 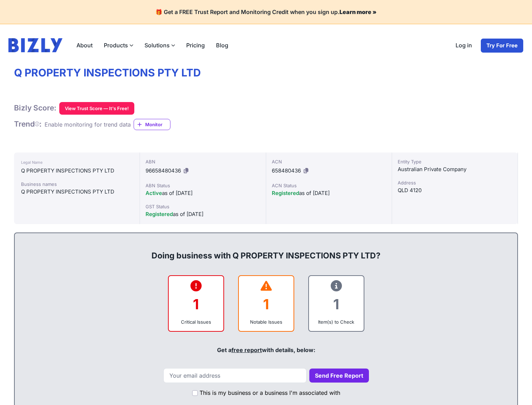 What do you see at coordinates (266, 350) in the screenshot?
I see `span: Get a with details, below:` at bounding box center [266, 350].